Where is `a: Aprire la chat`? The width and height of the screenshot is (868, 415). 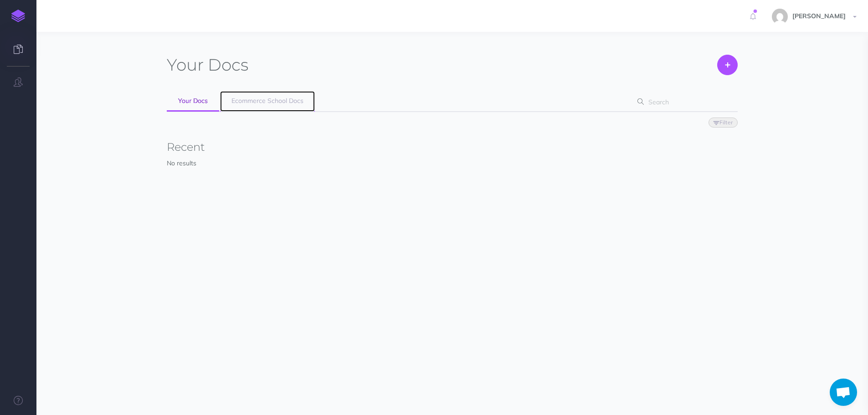
a: Aprire la chat is located at coordinates (843, 392).